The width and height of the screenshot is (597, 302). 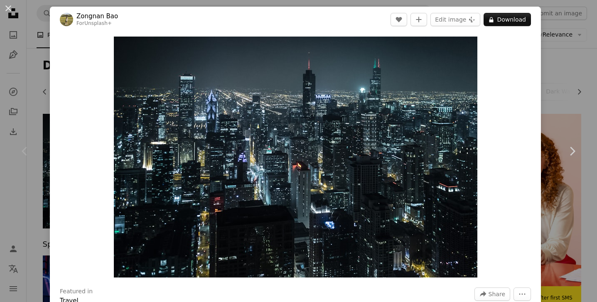 What do you see at coordinates (296, 157) in the screenshot?
I see `button: Zoom in on this image` at bounding box center [296, 157].